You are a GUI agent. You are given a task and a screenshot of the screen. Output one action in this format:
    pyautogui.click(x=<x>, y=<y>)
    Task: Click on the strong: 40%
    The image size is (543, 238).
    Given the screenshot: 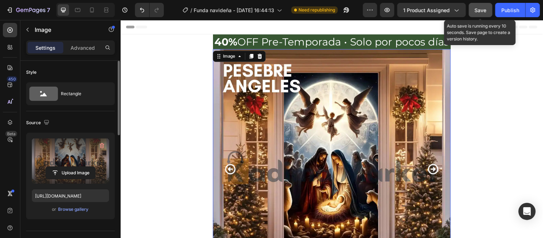 What is the action you would take?
    pyautogui.click(x=107, y=22)
    